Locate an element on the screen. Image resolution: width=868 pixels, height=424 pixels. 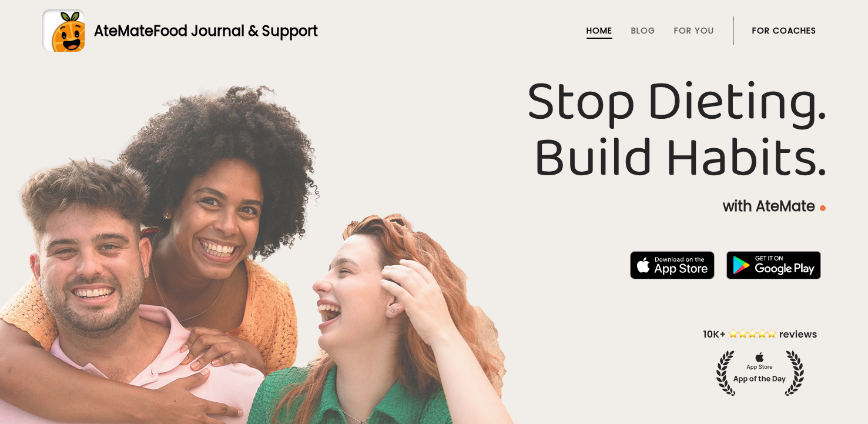
div: AteMate is located at coordinates (201, 30).